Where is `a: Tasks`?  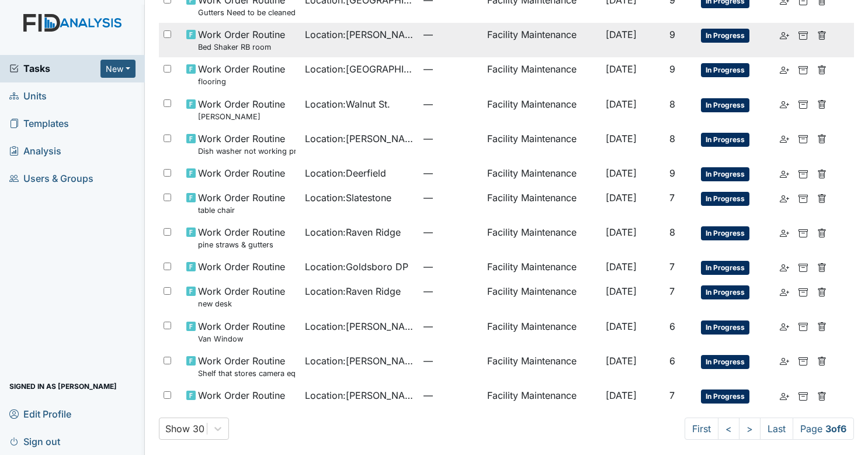
a: Tasks is located at coordinates (55, 69).